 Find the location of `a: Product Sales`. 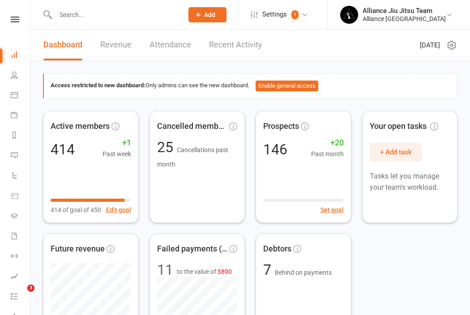

a: Product Sales is located at coordinates (21, 196).